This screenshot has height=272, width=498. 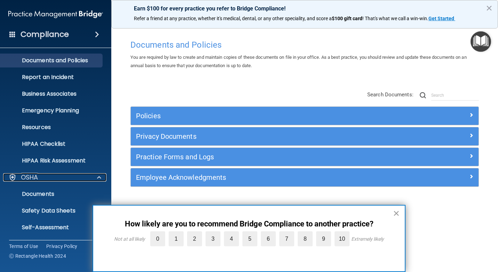 What do you see at coordinates (30, 177) in the screenshot?
I see `p: OSHA` at bounding box center [30, 177].